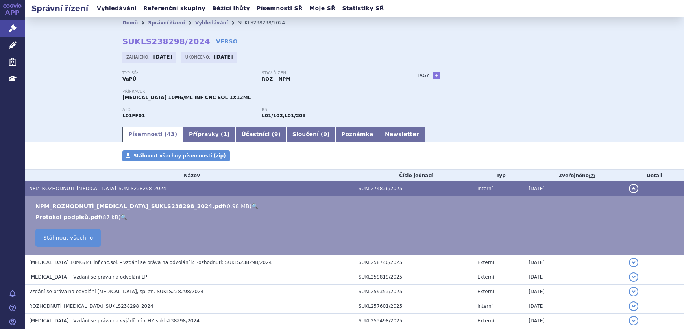  I want to click on span: Ukončeno:, so click(199, 57).